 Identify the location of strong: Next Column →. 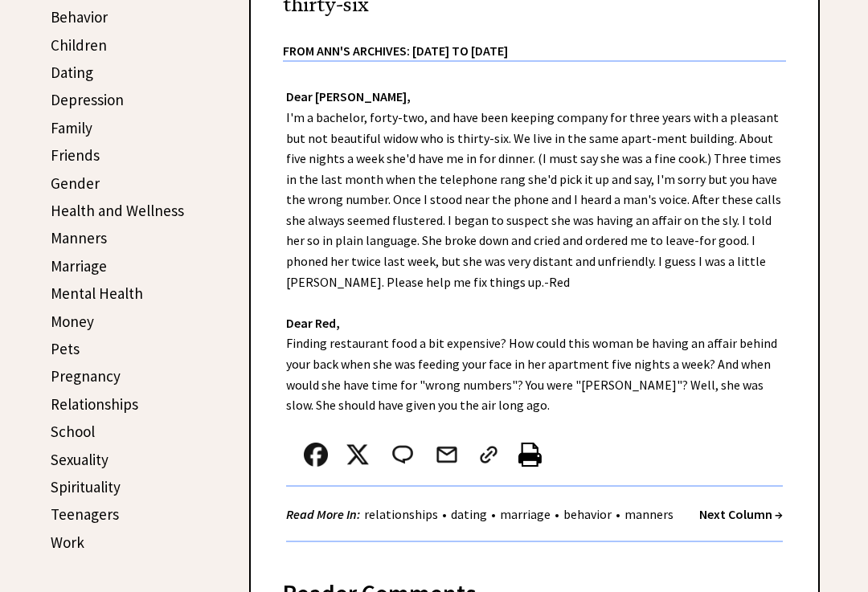
(741, 514).